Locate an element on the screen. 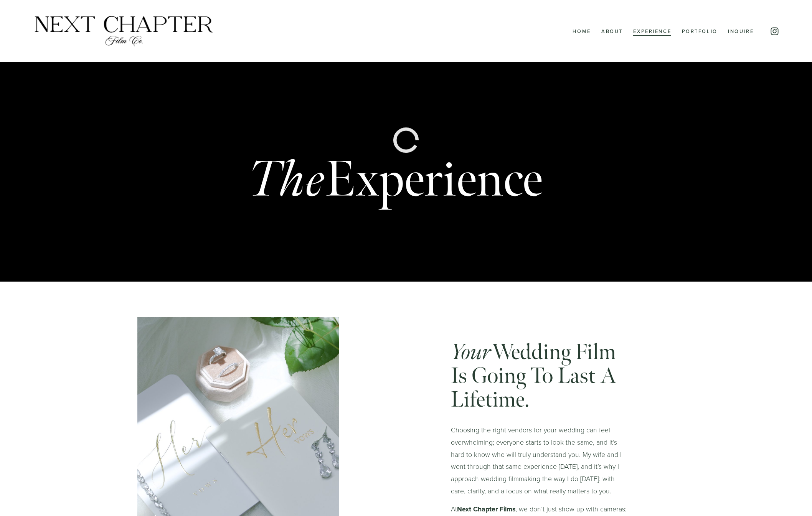 This screenshot has width=812, height=516. a: Home is located at coordinates (582, 31).